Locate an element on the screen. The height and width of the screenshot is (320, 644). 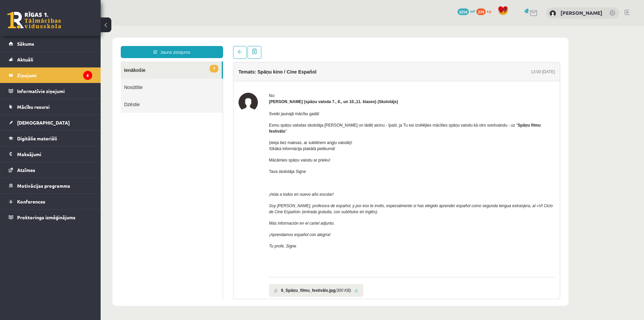
a: Digitālie materiāli is located at coordinates (50, 138).